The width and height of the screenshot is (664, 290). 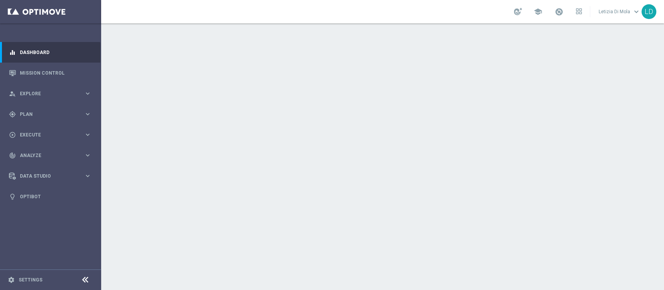 I want to click on button: equalizer Dashboard, so click(x=50, y=53).